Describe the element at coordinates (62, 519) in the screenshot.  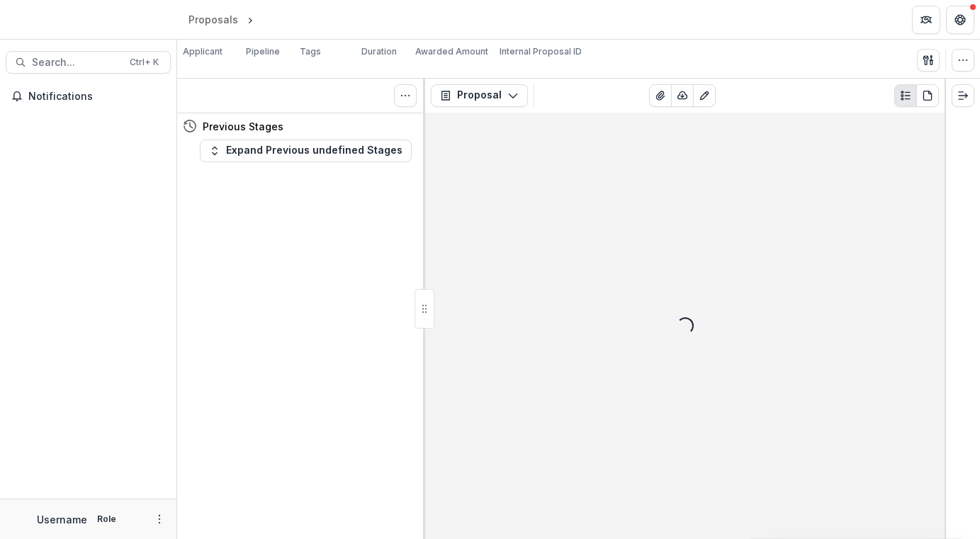
I see `p: Username` at that location.